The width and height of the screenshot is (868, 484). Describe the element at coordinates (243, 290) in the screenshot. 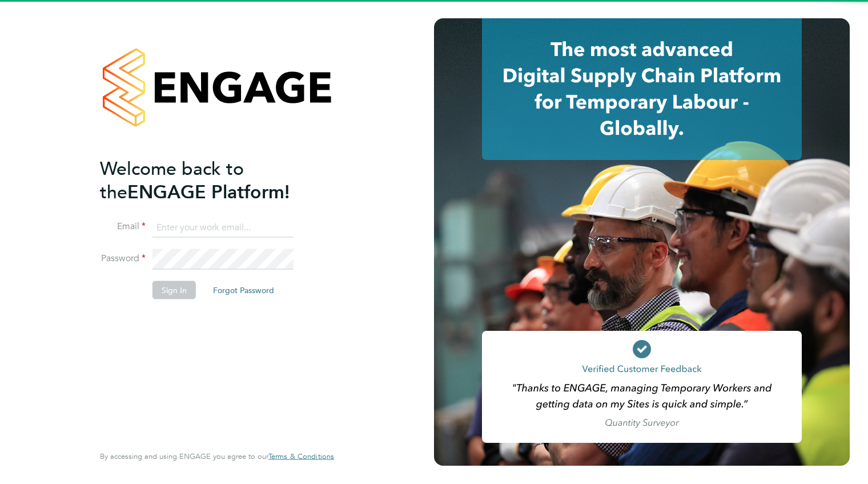

I see `button: Forgot Password` at that location.